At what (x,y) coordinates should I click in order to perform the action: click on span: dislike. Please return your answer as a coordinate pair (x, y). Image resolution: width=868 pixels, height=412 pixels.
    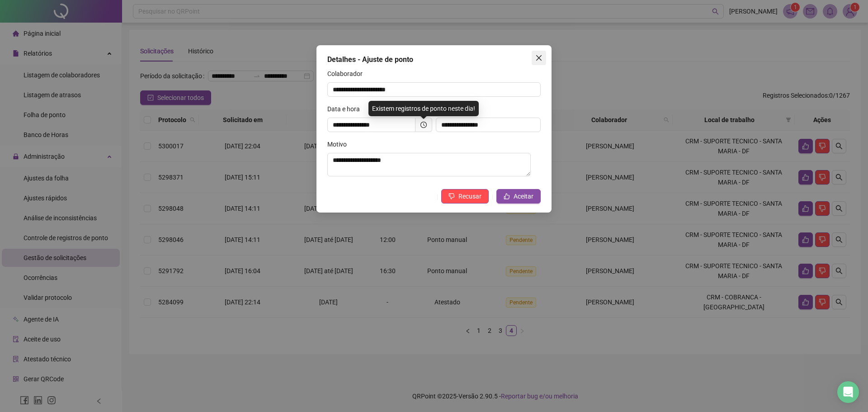
    Looking at the image, I should click on (452, 197).